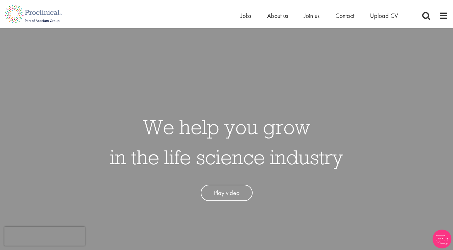  What do you see at coordinates (384, 16) in the screenshot?
I see `span: Upload CV` at bounding box center [384, 16].